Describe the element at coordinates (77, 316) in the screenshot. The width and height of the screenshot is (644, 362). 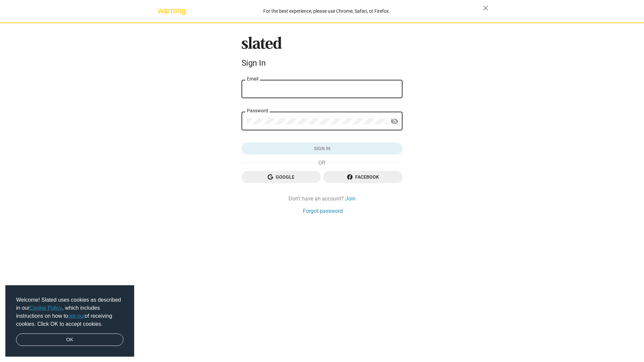
I see `a: opt-out` at that location.